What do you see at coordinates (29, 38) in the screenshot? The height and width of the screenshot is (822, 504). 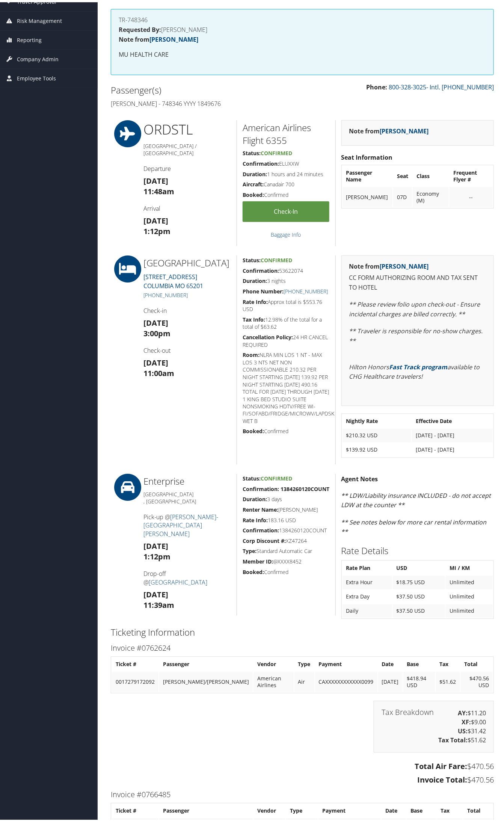 I see `span: Reporting` at bounding box center [29, 38].